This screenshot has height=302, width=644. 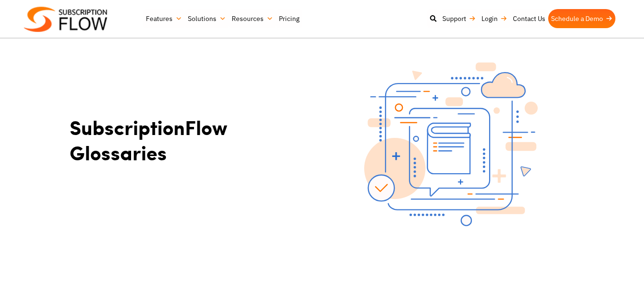 I want to click on a: Schedule a Demo, so click(x=581, y=19).